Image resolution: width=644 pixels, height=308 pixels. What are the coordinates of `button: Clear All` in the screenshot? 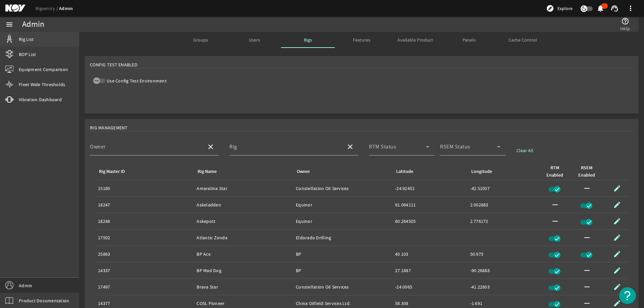 It's located at (525, 150).